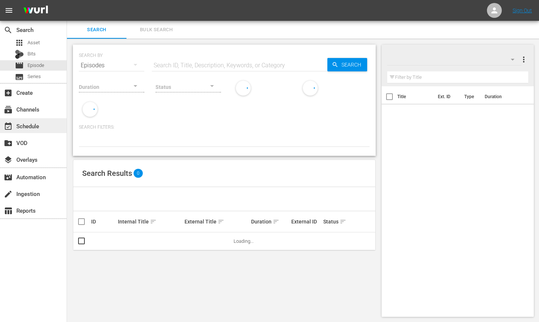 This screenshot has height=322, width=539. Describe the element at coordinates (523, 59) in the screenshot. I see `span: more_vert` at that location.